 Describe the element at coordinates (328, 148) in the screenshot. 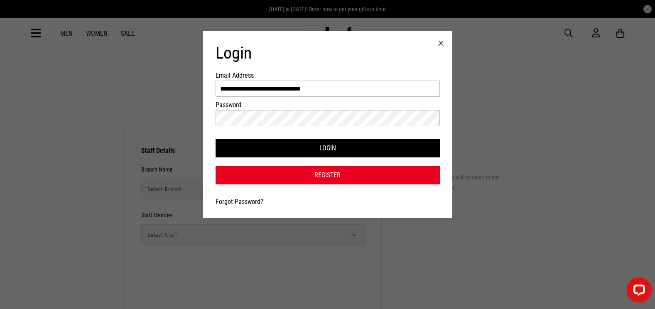

I see `button: Login` at that location.